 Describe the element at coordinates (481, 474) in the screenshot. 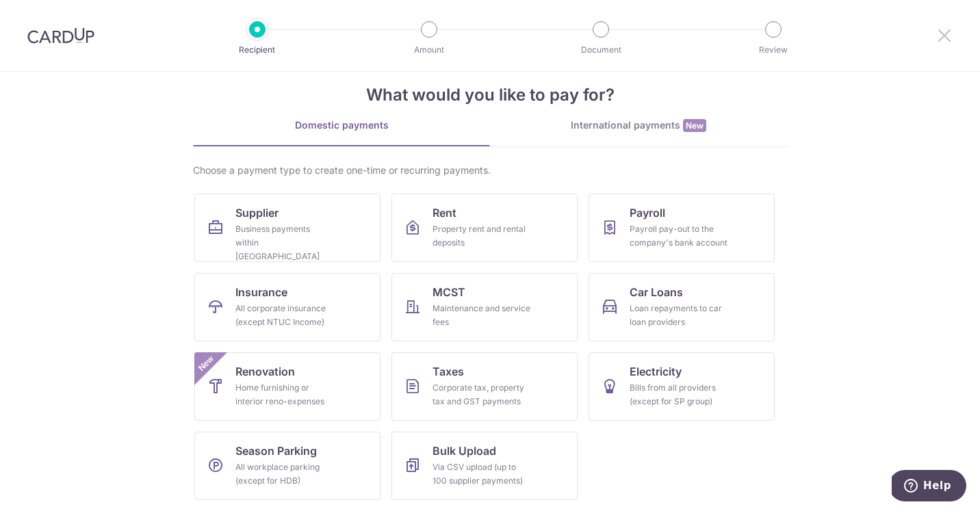

I see `div: Via CSV upload (up to 100 supplier payments)` at that location.